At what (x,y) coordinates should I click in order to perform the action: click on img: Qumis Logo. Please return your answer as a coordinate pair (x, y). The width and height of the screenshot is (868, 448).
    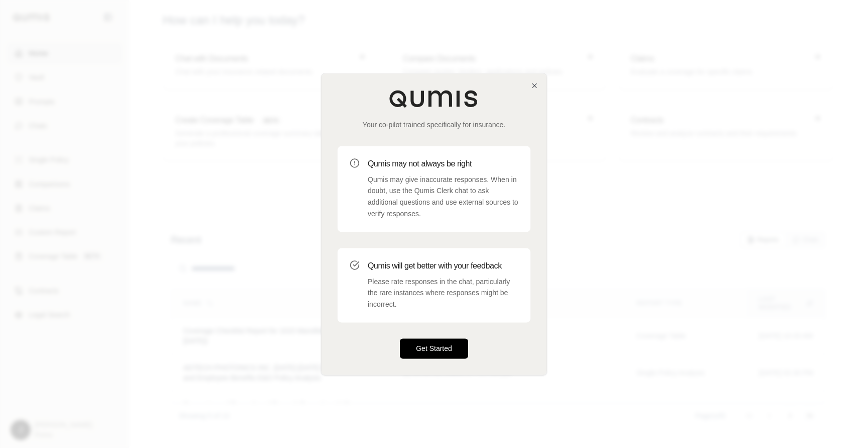
    Looking at the image, I should click on (434, 99).